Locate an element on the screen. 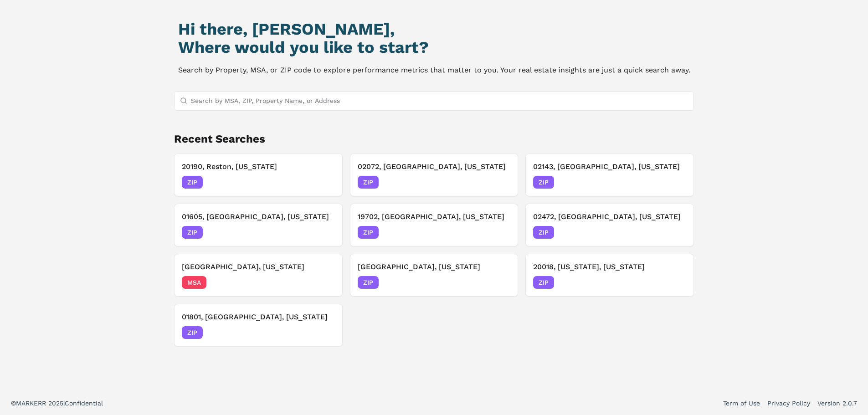 The height and width of the screenshot is (415, 868). h2: Where would you like to start? is located at coordinates (434, 47).